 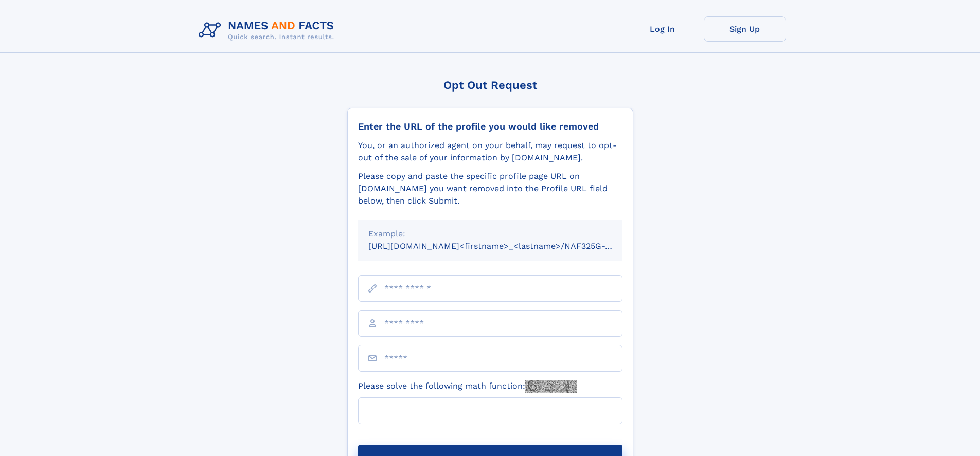 I want to click on div: Example:, so click(x=491, y=234).